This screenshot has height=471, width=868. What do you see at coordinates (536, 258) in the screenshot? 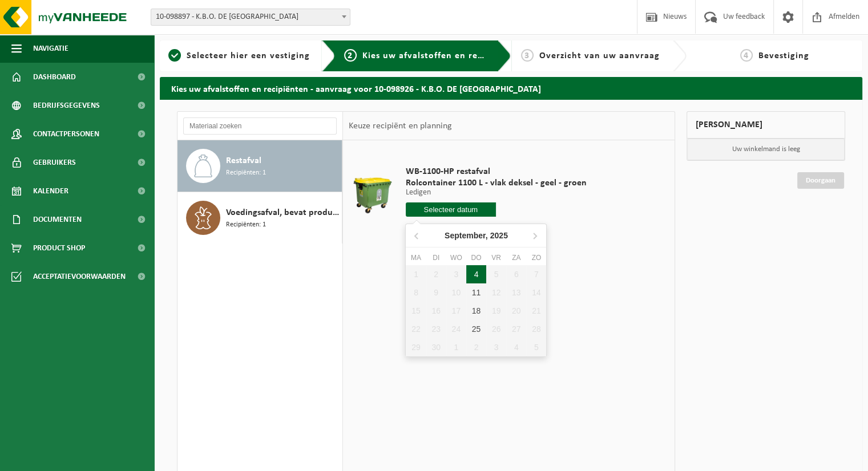
I see `div: zo` at bounding box center [536, 258].